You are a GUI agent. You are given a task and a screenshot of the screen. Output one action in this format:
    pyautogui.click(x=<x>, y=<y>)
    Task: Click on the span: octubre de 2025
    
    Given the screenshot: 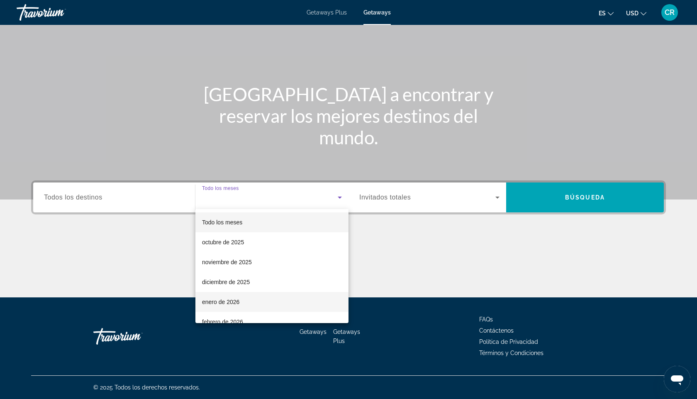 What is the action you would take?
    pyautogui.click(x=223, y=242)
    